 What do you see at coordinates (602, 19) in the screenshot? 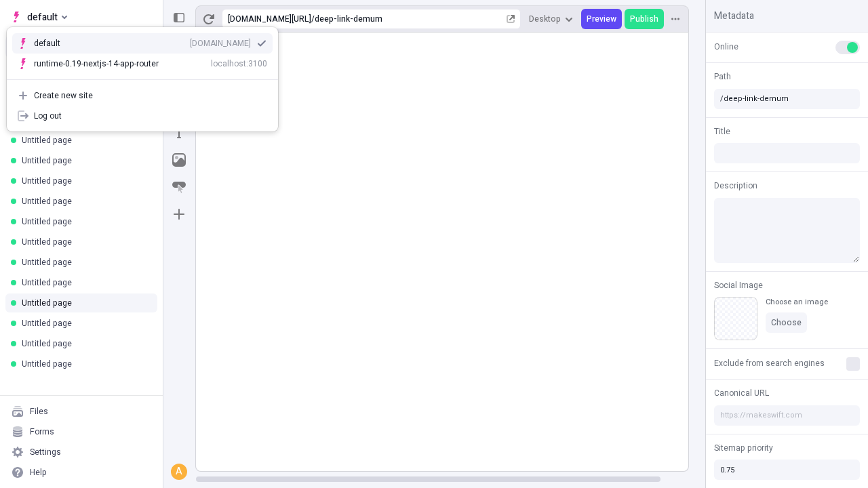
I see `button: Preview` at bounding box center [602, 19].